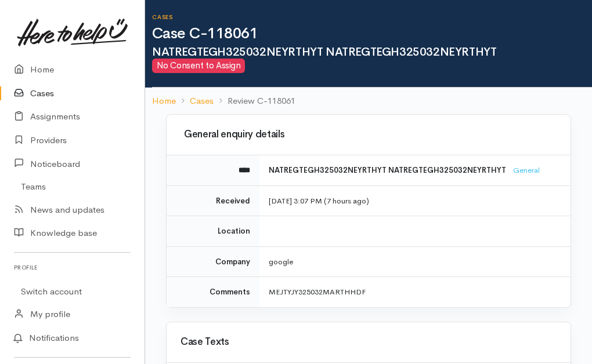 This screenshot has width=592, height=364. Describe the element at coordinates (213, 231) in the screenshot. I see `td: Location` at that location.